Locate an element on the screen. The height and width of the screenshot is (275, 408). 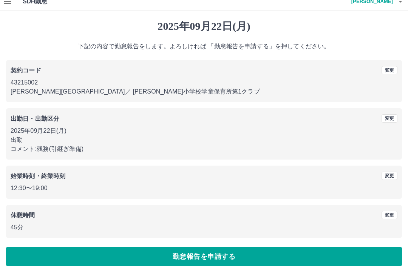
p: コメント: 残務(引継ぎ準備) is located at coordinates (204, 149).